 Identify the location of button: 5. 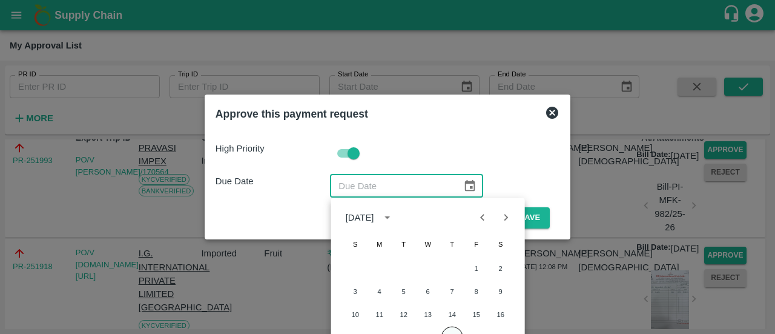
(404, 291).